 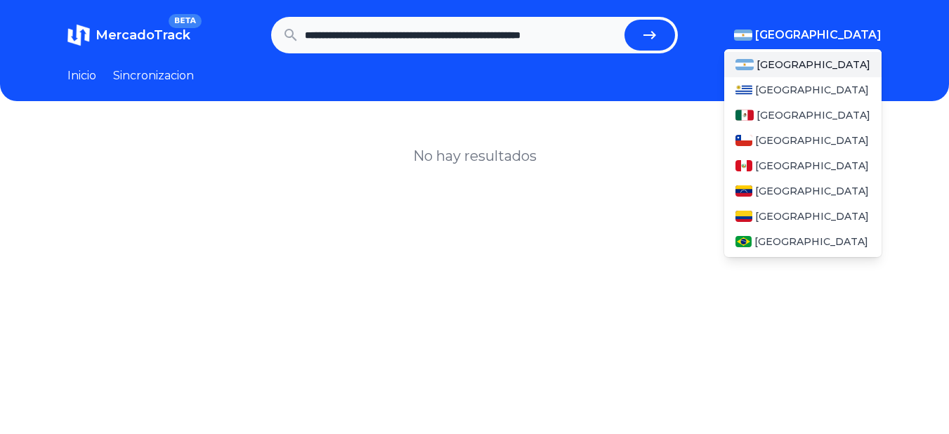 I want to click on img: Peru, so click(x=744, y=166).